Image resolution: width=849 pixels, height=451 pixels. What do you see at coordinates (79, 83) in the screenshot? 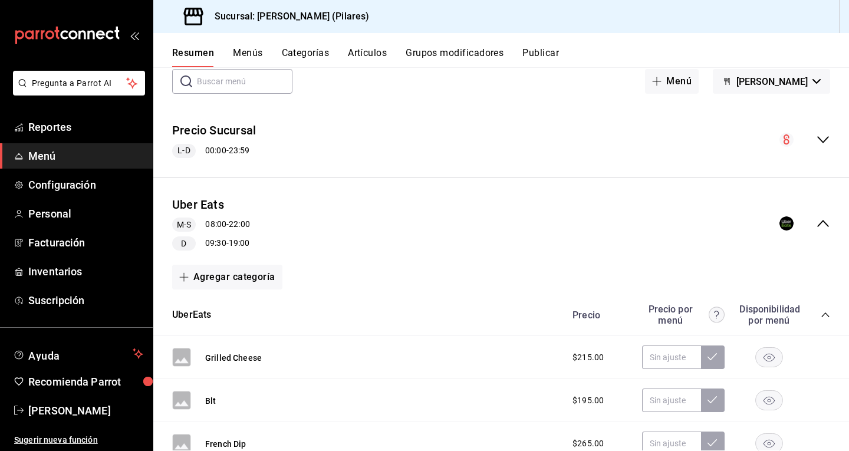
I see `span: Pregunta a Parrot AI` at bounding box center [79, 83].